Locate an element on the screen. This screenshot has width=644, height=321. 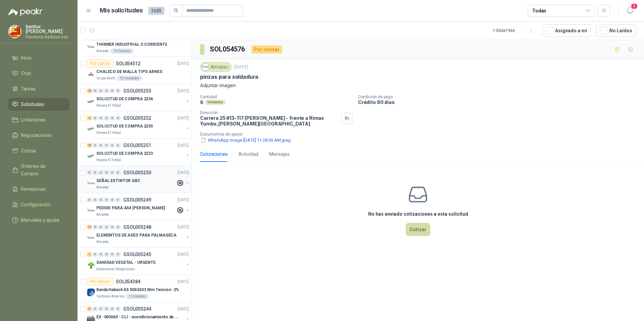
span: 3685 is located at coordinates (156, 11).